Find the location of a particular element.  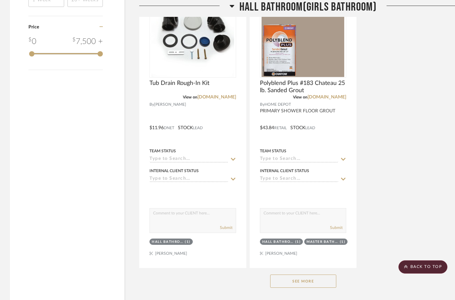

span: Tub Drain Rough-In Kit is located at coordinates (179, 83).